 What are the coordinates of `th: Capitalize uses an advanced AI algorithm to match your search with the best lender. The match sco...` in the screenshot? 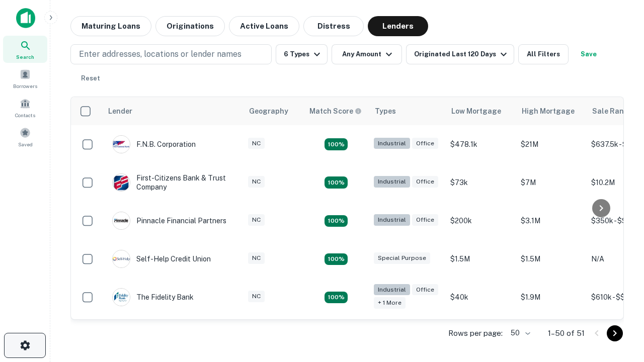 It's located at (336, 111).